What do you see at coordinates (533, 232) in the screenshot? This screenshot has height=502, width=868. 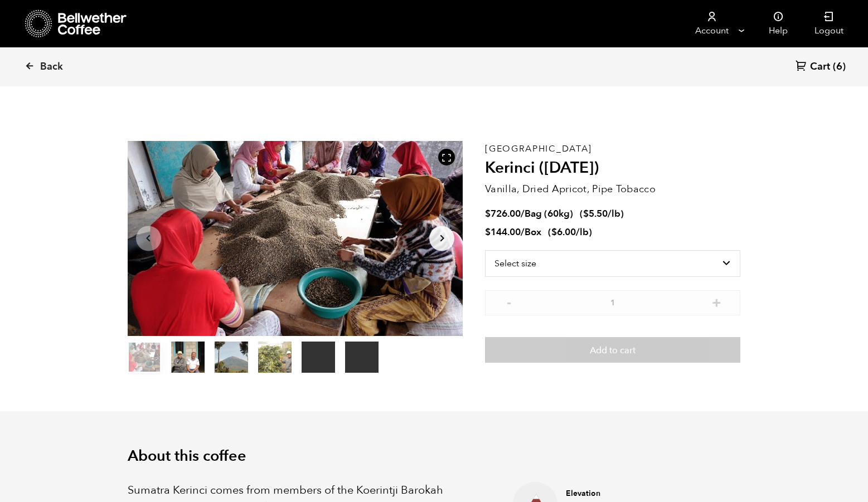 I see `span: Box` at bounding box center [533, 232].